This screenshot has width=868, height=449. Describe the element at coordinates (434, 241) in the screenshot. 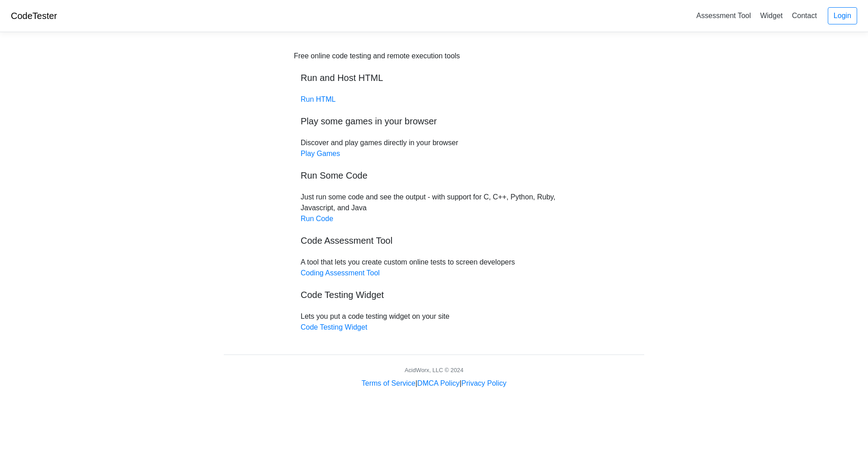

I see `h5: Code Assessment Tool` at that location.